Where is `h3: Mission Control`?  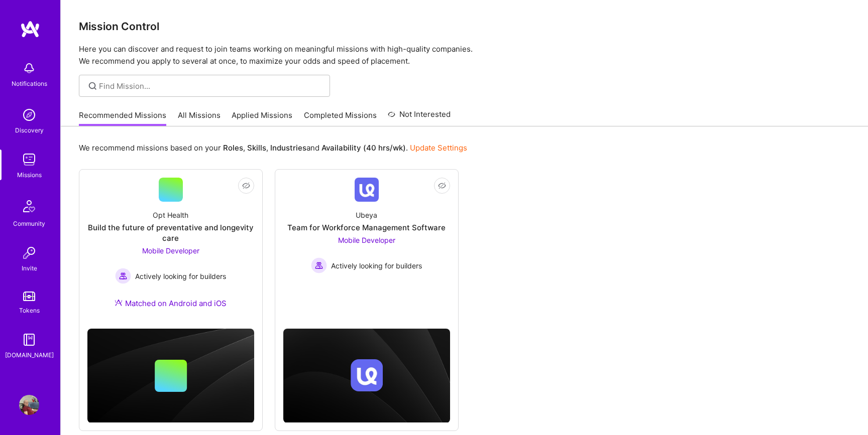
h3: Mission Control is located at coordinates (464, 26).